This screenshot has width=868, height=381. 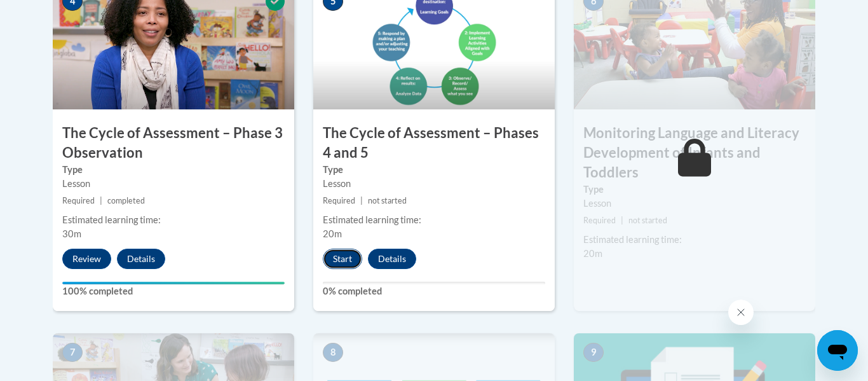 What do you see at coordinates (695, 153) in the screenshot?
I see `h3: Monitoring Language and Literacy Development of Infants and Toddlers` at bounding box center [695, 153].